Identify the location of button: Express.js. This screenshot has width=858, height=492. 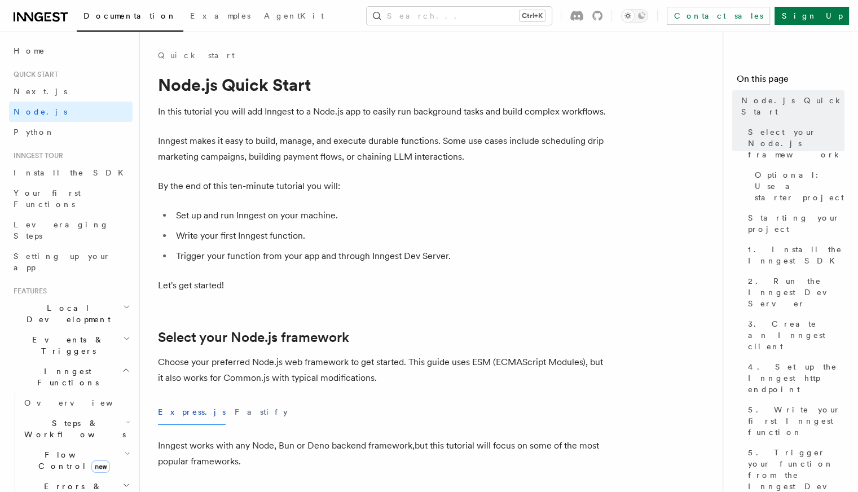
(192, 412).